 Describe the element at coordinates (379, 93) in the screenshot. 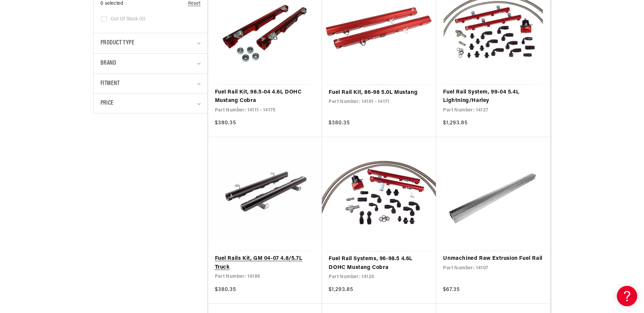

I see `a: Fuel Rail Kit, 86-98 5.0L Mustang` at that location.